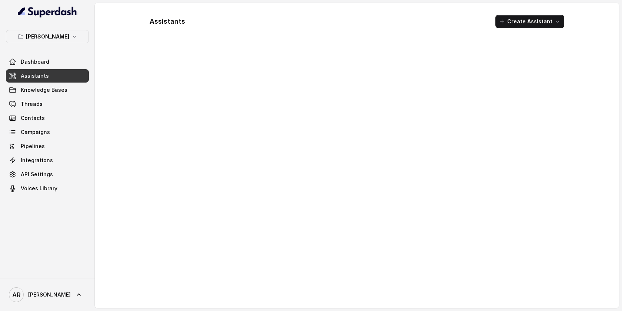 This screenshot has width=622, height=311. What do you see at coordinates (167, 21) in the screenshot?
I see `h1: Assistants` at bounding box center [167, 21].